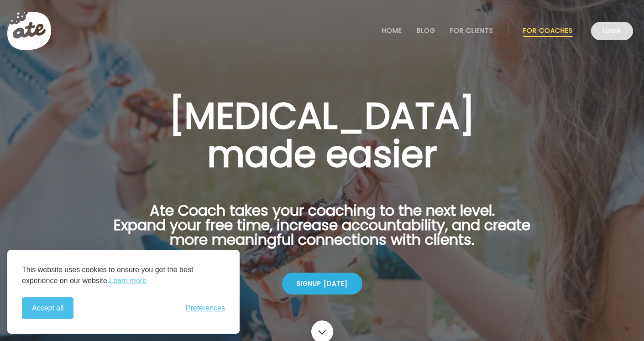  I want to click on a: For Clients, so click(471, 31).